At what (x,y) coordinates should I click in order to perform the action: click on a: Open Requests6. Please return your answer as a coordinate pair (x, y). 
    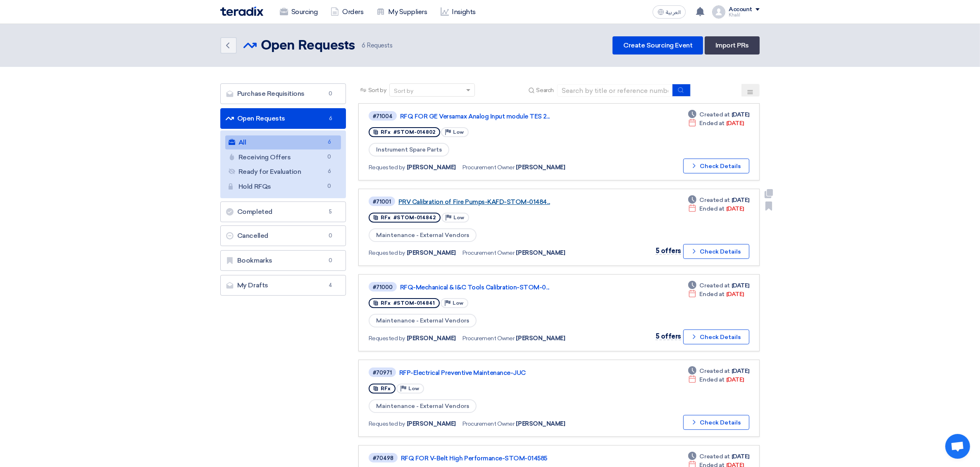
    Looking at the image, I should click on (283, 118).